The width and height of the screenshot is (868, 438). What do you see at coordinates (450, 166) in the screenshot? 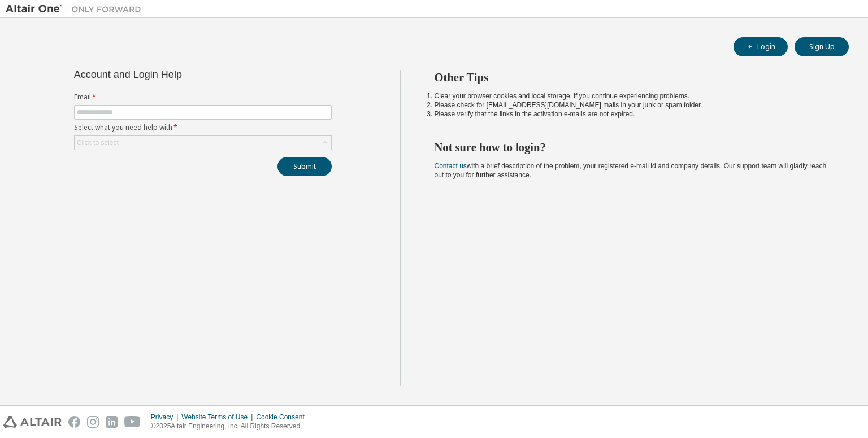
I see `a: Contact us` at bounding box center [450, 166].